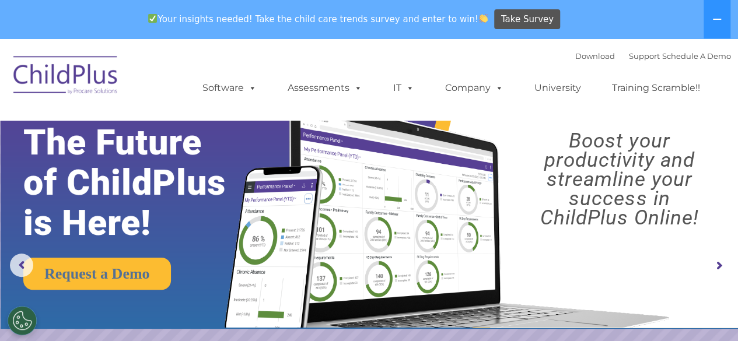 The height and width of the screenshot is (341, 738). What do you see at coordinates (404, 88) in the screenshot?
I see `a: IT` at bounding box center [404, 88].